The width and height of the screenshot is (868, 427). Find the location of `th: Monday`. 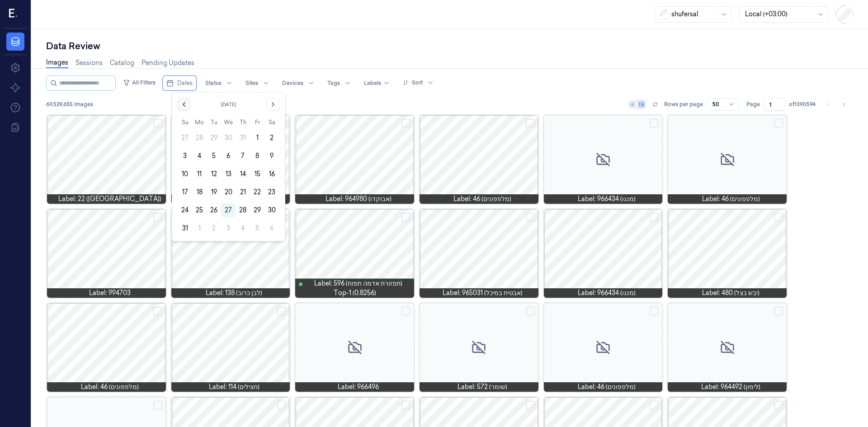

th: Monday is located at coordinates (199, 123).